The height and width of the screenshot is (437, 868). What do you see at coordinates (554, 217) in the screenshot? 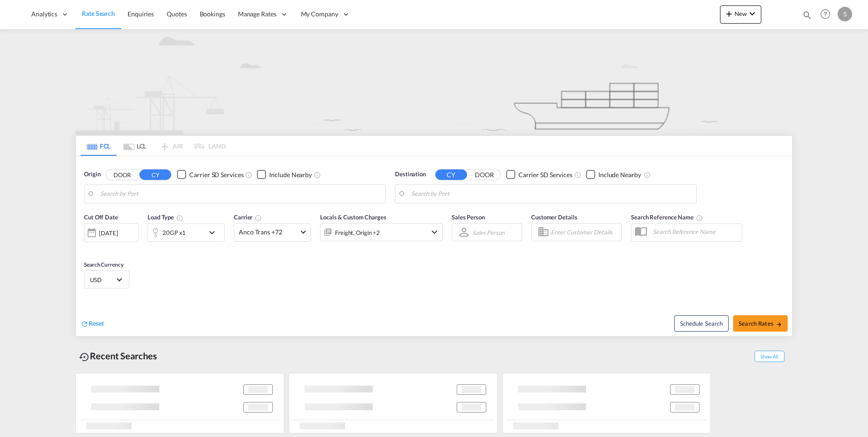
I see `span: Customer Details` at bounding box center [554, 217].